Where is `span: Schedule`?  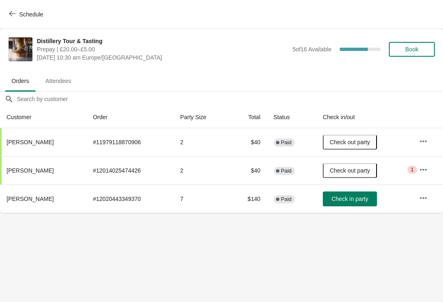 span: Schedule is located at coordinates (31, 14).